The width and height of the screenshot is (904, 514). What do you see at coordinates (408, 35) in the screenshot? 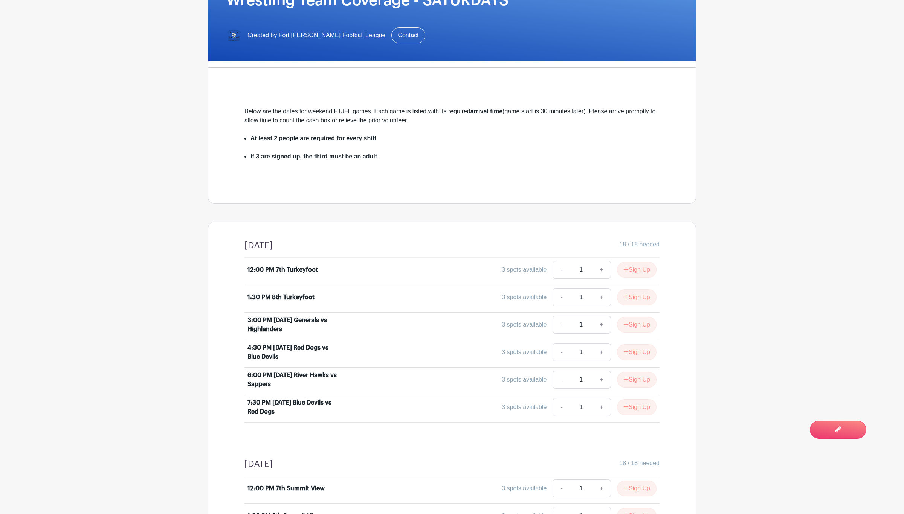
I see `a: Contact` at bounding box center [408, 35].